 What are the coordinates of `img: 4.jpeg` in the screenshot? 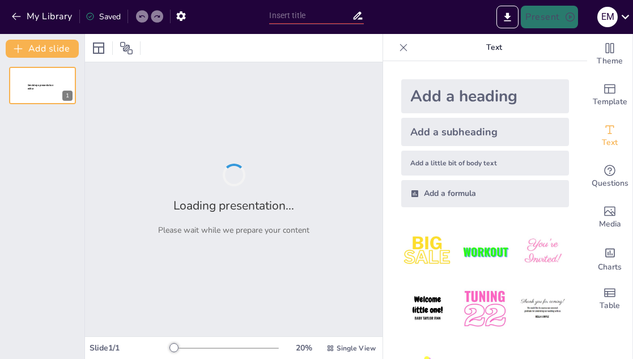 It's located at (427, 309).